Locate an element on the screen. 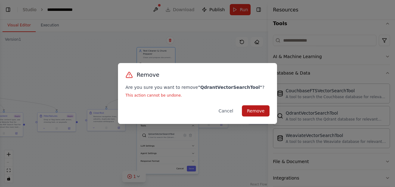 The image size is (395, 187). button: Remove is located at coordinates (256, 111).